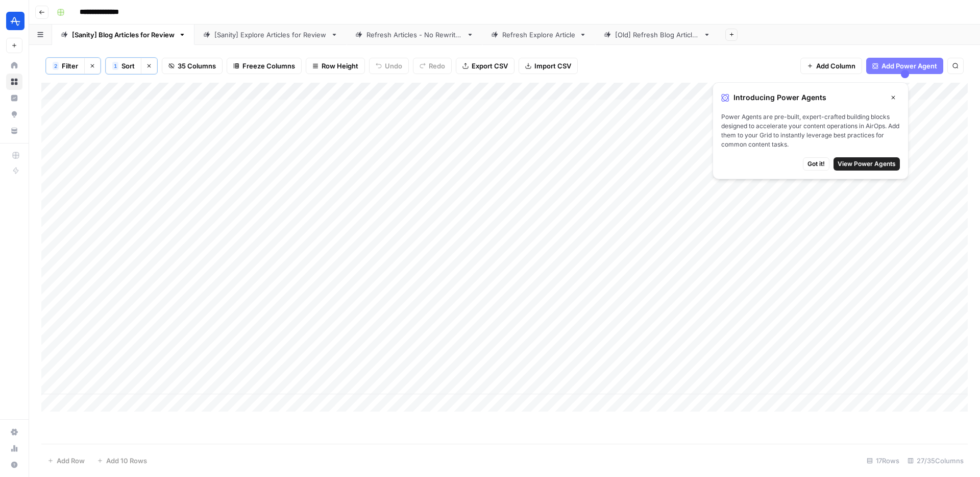  Describe the element at coordinates (484, 66) in the screenshot. I see `button: Export CSV` at that location.